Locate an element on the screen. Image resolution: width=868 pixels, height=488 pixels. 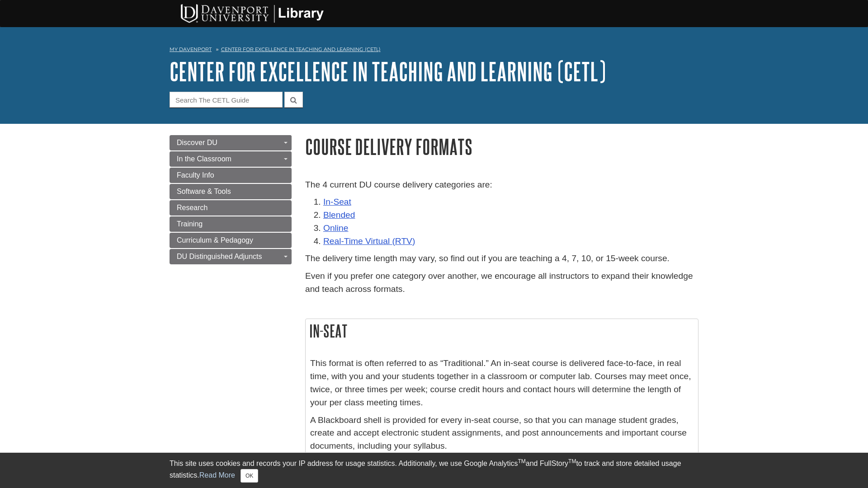
nav: breadcrumb is located at coordinates (434, 51).